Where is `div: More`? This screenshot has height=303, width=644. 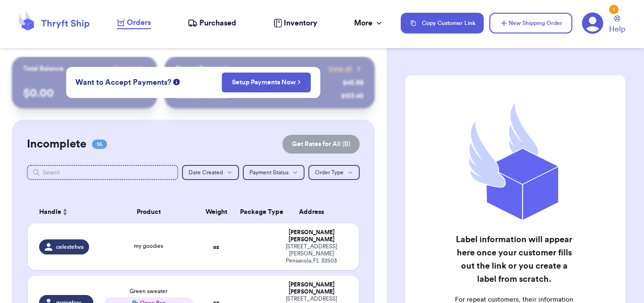
div: More is located at coordinates (369, 23).